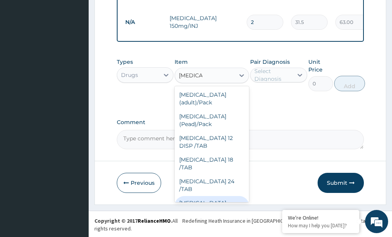 The image size is (392, 237). Describe the element at coordinates (321, 66) in the screenshot. I see `label: Unit Price` at that location.